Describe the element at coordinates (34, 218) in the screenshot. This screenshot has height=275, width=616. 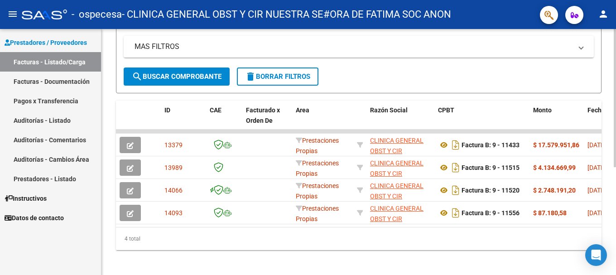
I see `span: Datos de contacto` at that location.